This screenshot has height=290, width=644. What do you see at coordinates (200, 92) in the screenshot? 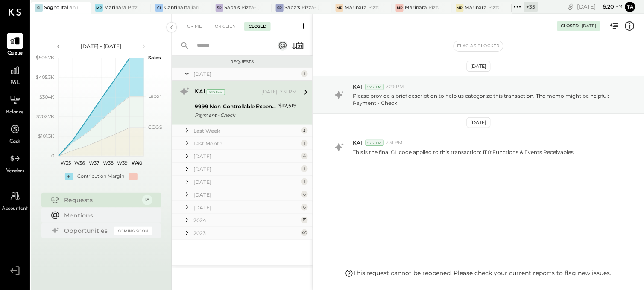
I see `div: KAI` at bounding box center [200, 92].